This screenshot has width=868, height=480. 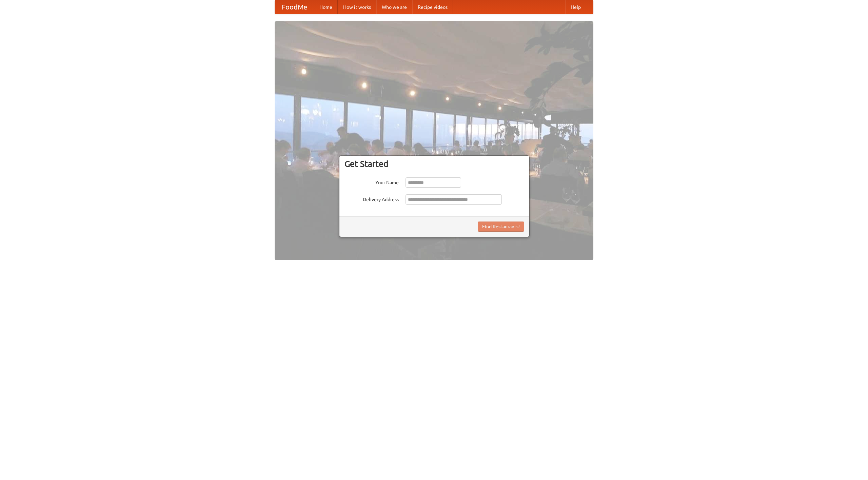 I want to click on a: Recipe videos, so click(x=433, y=7).